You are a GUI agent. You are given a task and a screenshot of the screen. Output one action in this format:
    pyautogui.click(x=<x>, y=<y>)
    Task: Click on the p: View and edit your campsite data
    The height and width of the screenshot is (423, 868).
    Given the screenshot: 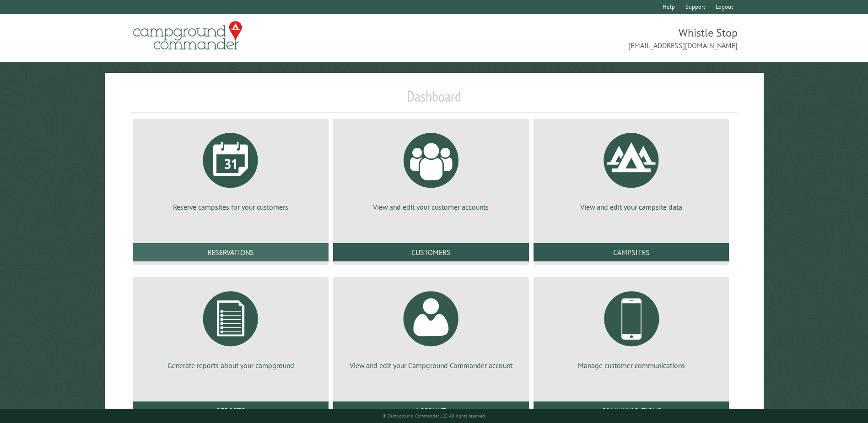 What is the action you would take?
    pyautogui.click(x=632, y=207)
    